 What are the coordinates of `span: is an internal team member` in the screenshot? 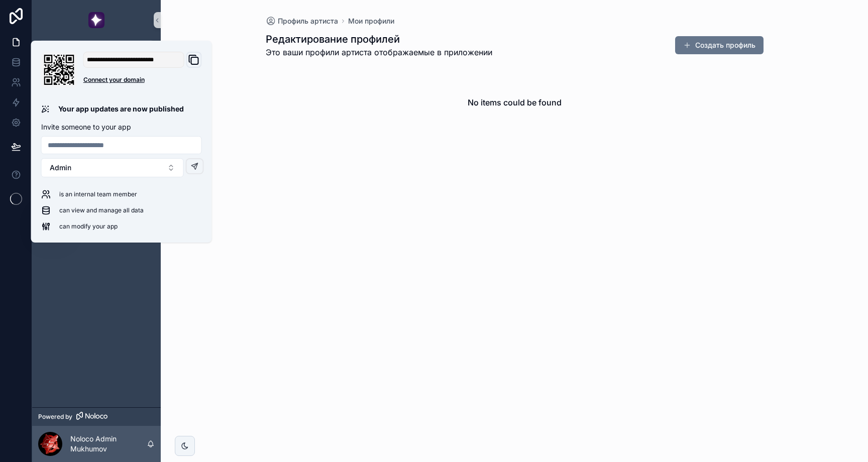 It's located at (98, 194).